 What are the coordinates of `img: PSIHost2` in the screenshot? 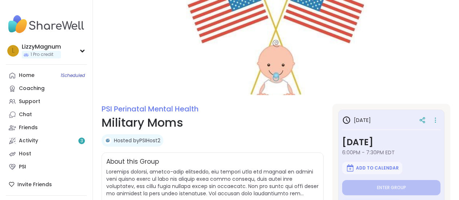 It's located at (108, 140).